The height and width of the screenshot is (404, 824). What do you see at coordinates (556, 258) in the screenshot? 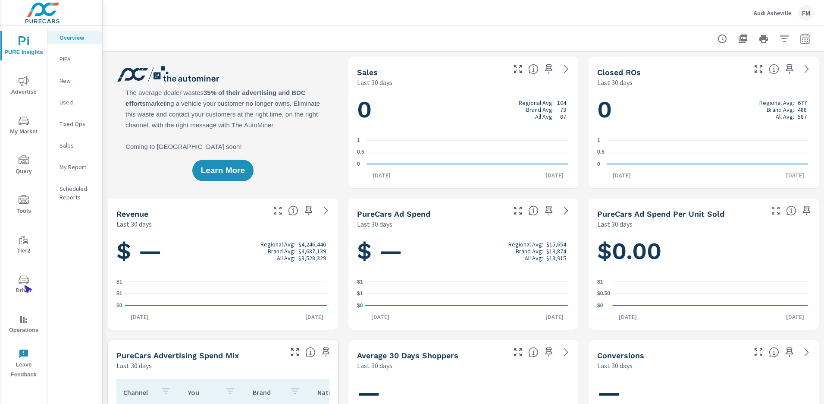
I see `p: $13,915` at bounding box center [556, 258].